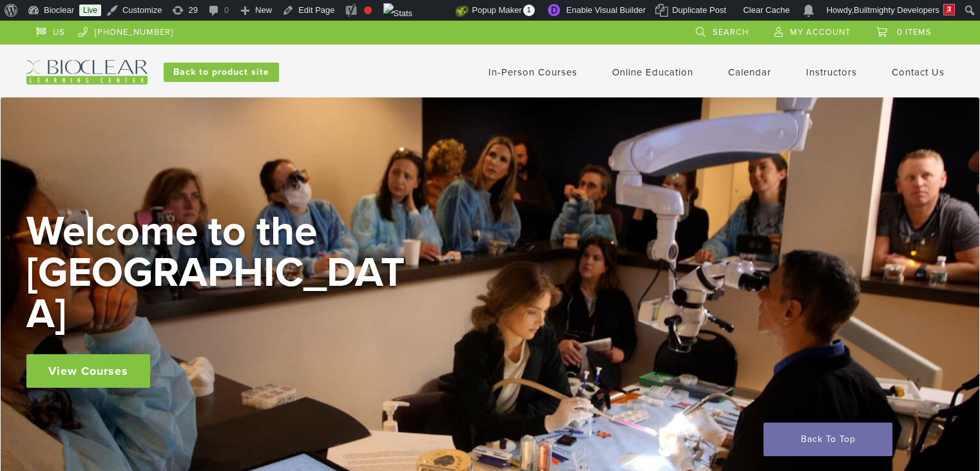  Describe the element at coordinates (87, 72) in the screenshot. I see `img: Bioclear` at that location.